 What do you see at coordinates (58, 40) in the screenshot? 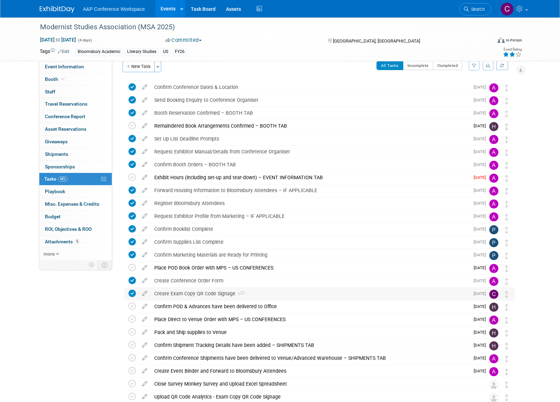
I see `span: to` at bounding box center [58, 40].